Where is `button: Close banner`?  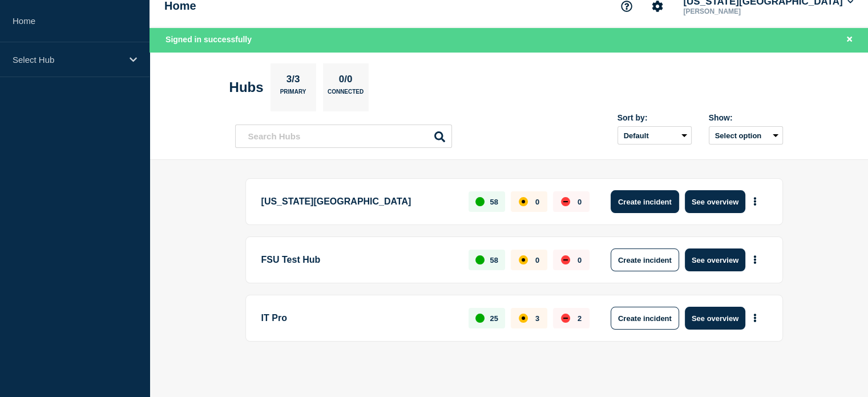
button: Close banner is located at coordinates (850, 39).